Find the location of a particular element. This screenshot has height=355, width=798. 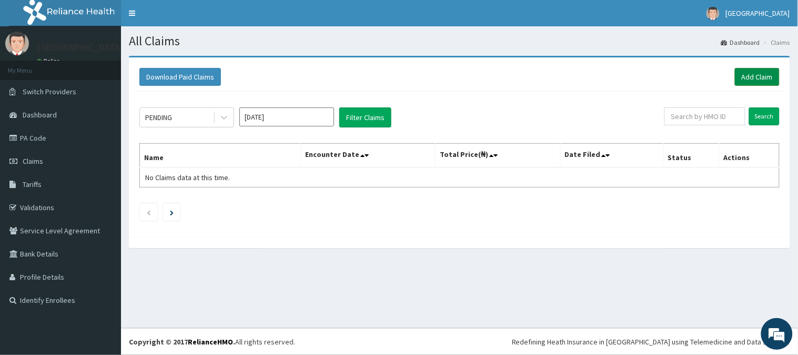

input: Search by HMO ID is located at coordinates (705, 116).